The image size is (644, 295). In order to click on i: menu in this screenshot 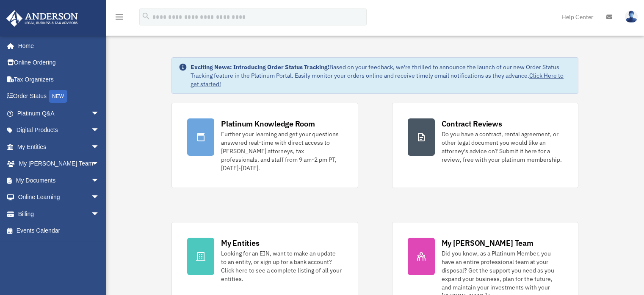, I will do `click(119, 17)`.